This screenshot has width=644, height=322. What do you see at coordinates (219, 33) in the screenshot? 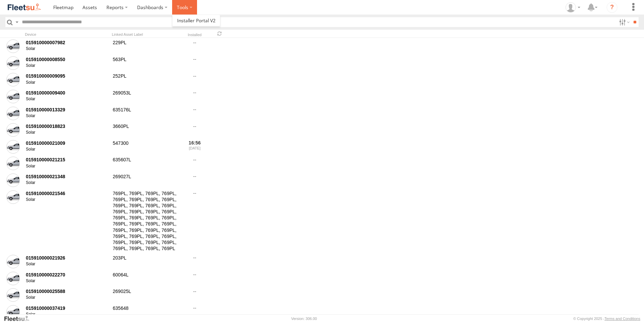
I see `span: Refresh` at bounding box center [219, 33].